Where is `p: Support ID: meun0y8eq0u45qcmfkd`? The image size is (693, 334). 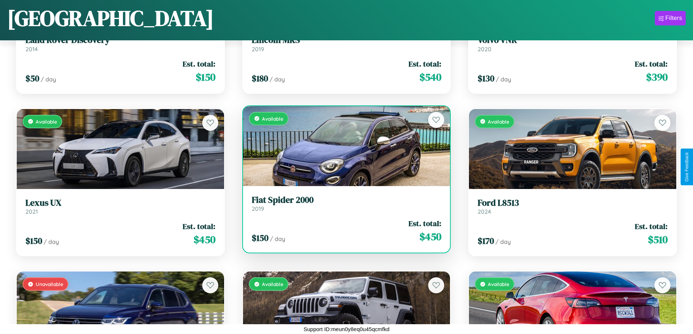 p: Support ID: meun0y8eq0u45qcmfkd is located at coordinates (347, 329).